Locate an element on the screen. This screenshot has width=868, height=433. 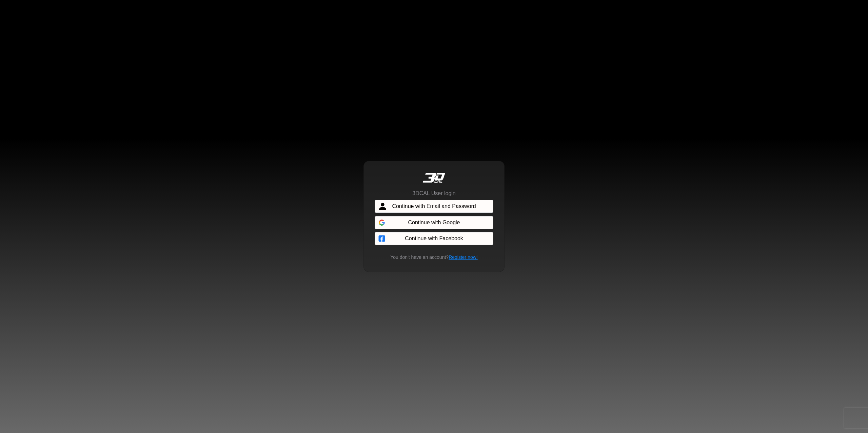
button: Continue with Email and Password is located at coordinates (434, 207).